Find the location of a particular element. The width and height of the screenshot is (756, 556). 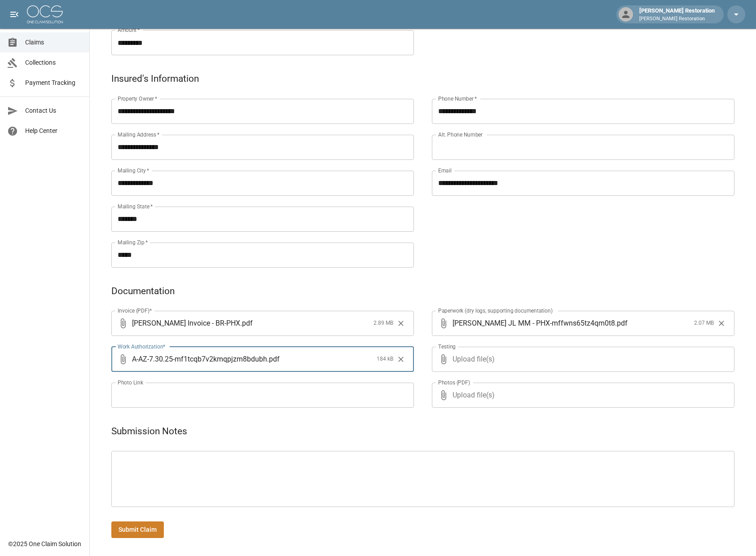

button: Submit Claim is located at coordinates (137, 530).